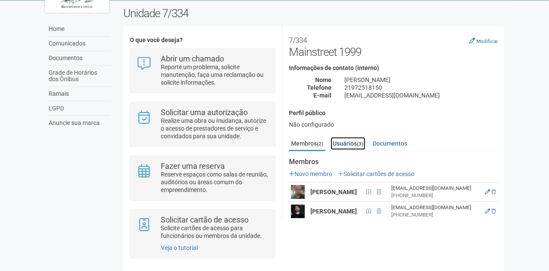 The image size is (549, 271). What do you see at coordinates (323, 80) in the screenshot?
I see `strong: Nome` at bounding box center [323, 80].